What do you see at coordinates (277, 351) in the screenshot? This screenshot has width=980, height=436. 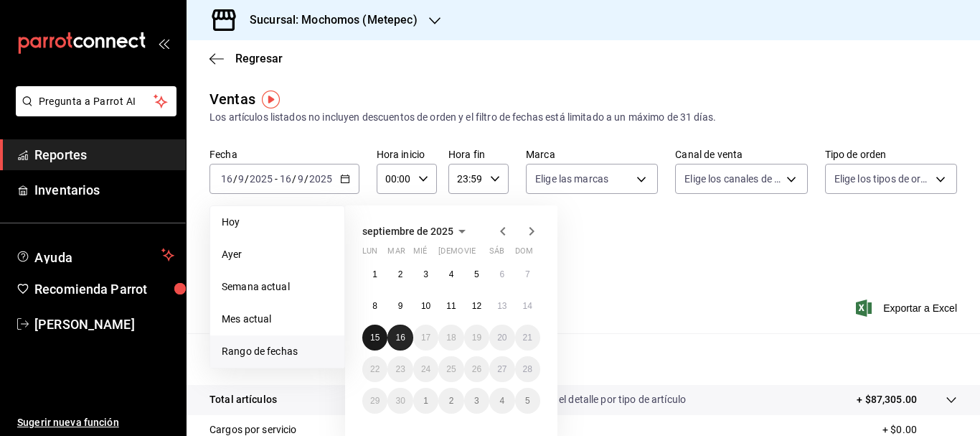 I see `span: Rango de fechas` at bounding box center [277, 351].